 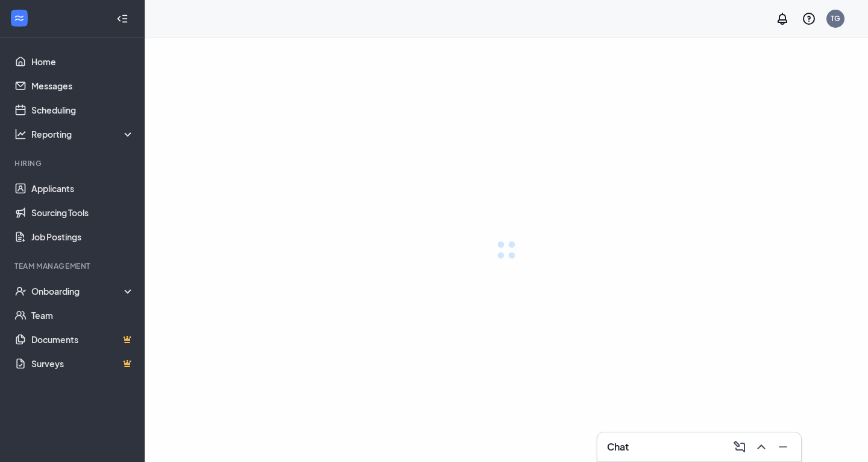 What do you see at coordinates (836, 18) in the screenshot?
I see `div: TG` at bounding box center [836, 18].